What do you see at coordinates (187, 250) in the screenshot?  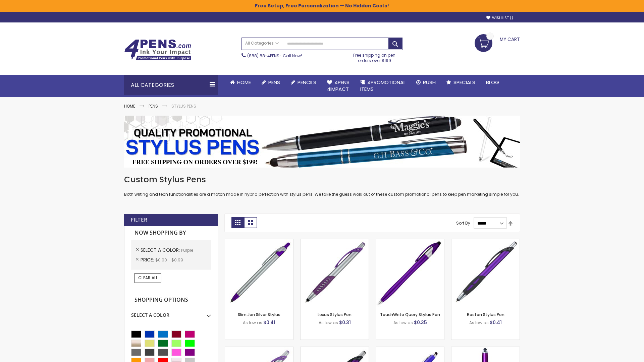 I see `span: Purple` at bounding box center [187, 250].